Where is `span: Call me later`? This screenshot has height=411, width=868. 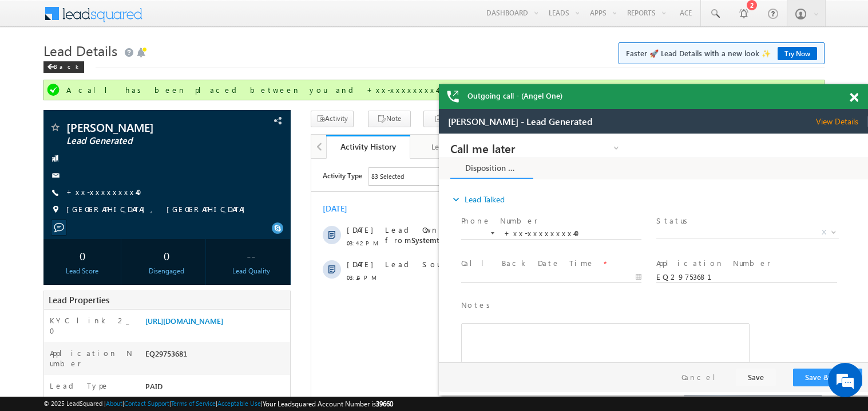
span: Call me later is located at coordinates (84, 14).